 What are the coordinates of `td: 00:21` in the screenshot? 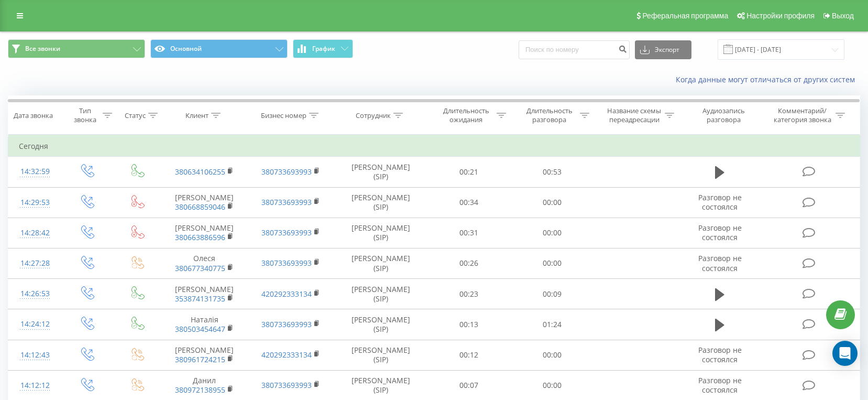 It's located at (469, 172).